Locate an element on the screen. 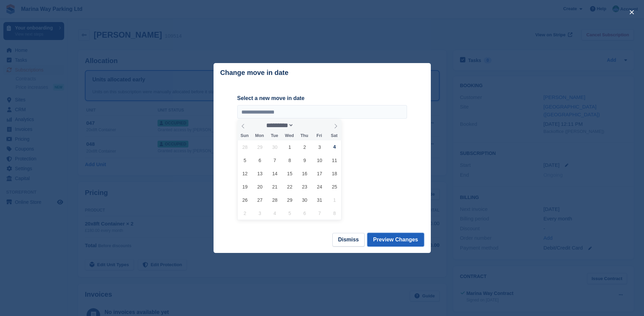 The image size is (644, 316). span: October 14, 2025 is located at coordinates (275, 173).